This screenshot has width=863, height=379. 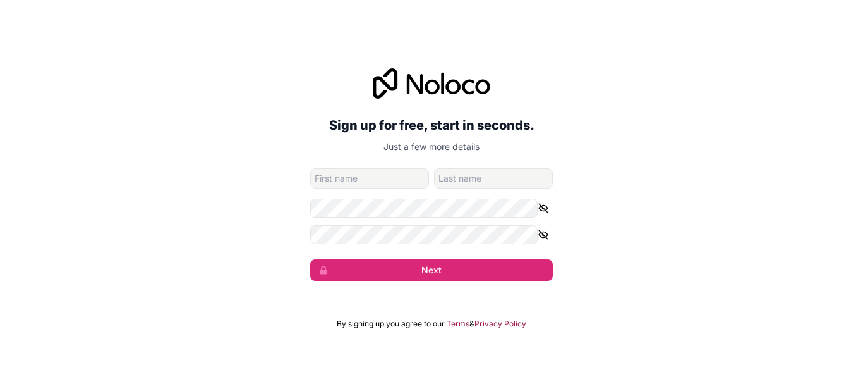 I want to click on input: Password, so click(x=424, y=208).